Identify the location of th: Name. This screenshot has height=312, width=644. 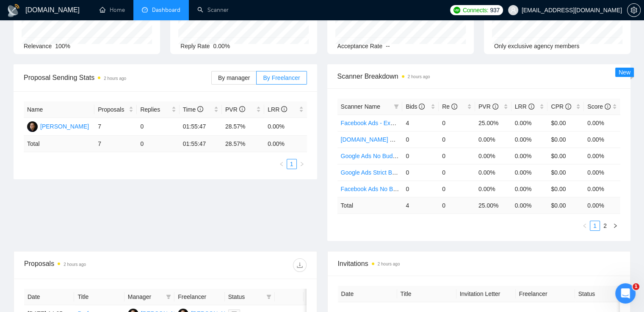
(59, 110).